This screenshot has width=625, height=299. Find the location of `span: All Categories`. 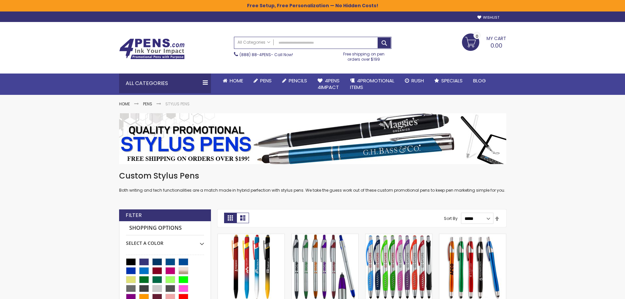

span: All Categories is located at coordinates (254, 42).